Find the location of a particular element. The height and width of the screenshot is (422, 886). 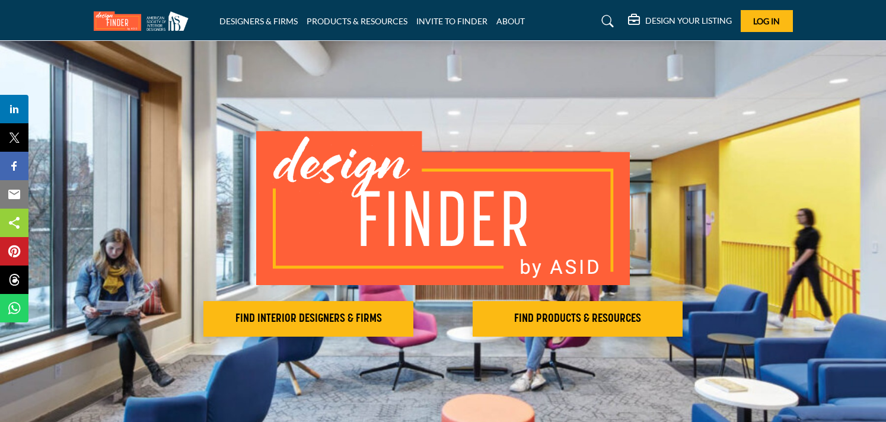

h2: FIND PRODUCTS & RESOURCES is located at coordinates (577, 319).